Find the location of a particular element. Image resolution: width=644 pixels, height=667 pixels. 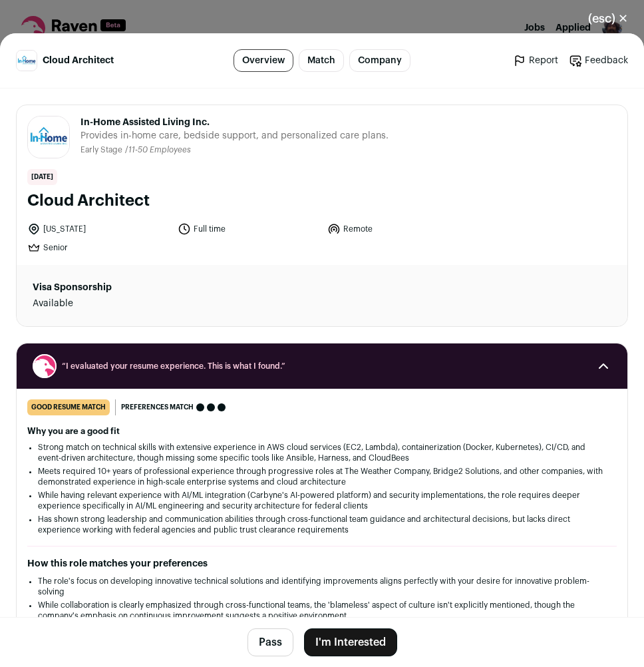

a: Feedback is located at coordinates (598, 61).